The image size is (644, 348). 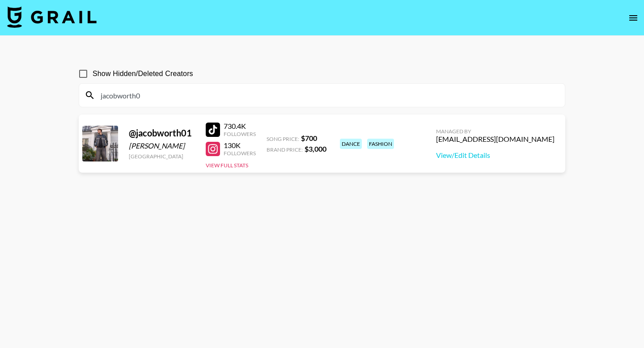 What do you see at coordinates (315, 149) in the screenshot?
I see `strong: $ 3,000` at bounding box center [315, 149].